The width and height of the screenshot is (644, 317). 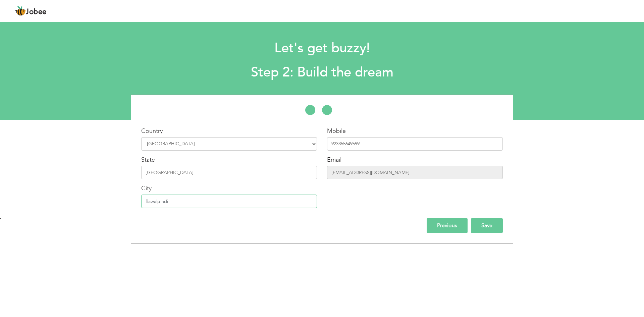 What do you see at coordinates (146, 189) in the screenshot?
I see `label: City` at bounding box center [146, 189].